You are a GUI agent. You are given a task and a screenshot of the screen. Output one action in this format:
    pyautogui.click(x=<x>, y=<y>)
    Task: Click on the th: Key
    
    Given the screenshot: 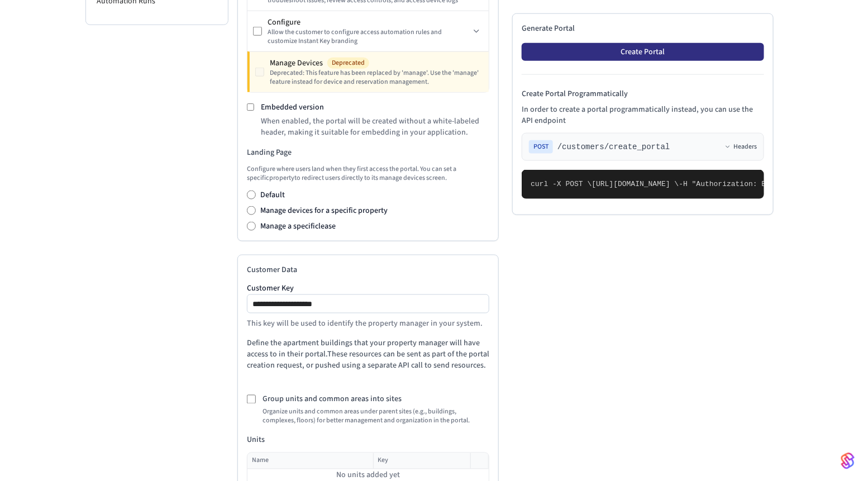 What is the action you would take?
    pyautogui.click(x=422, y=461)
    